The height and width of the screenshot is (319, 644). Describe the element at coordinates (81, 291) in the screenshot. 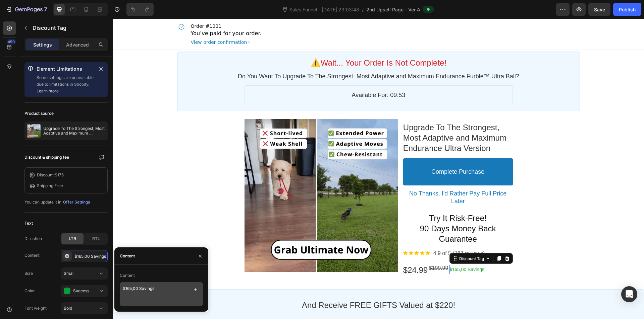

I see `span: Success` at that location.